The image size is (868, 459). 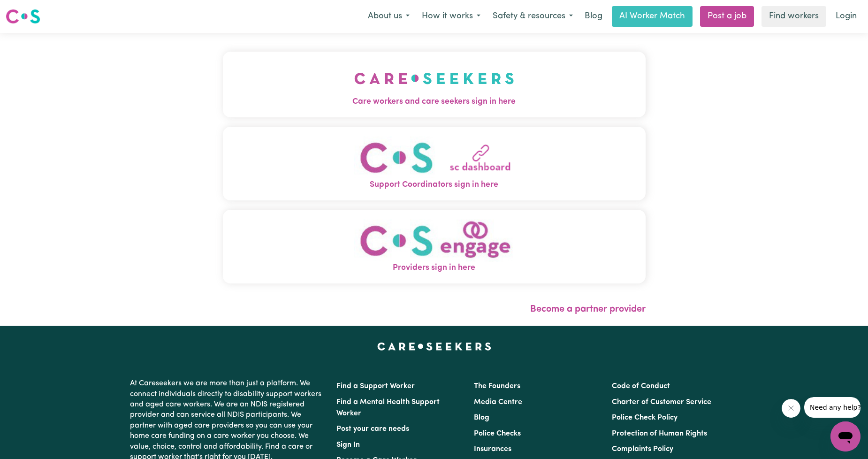 What do you see at coordinates (644, 418) in the screenshot?
I see `a: Police Check Policy` at bounding box center [644, 418].